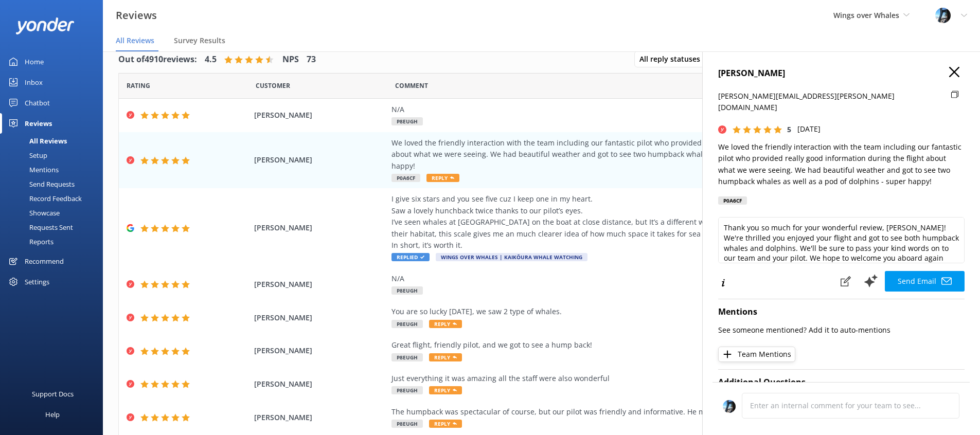  Describe the element at coordinates (52, 415) in the screenshot. I see `div: Help` at that location.